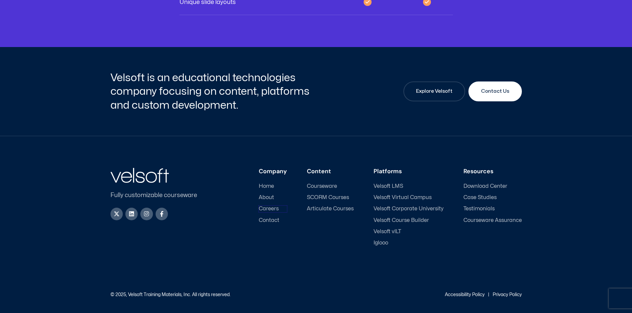 The height and width of the screenshot is (313, 632). I want to click on span: Courseware Assurance, so click(492, 221).